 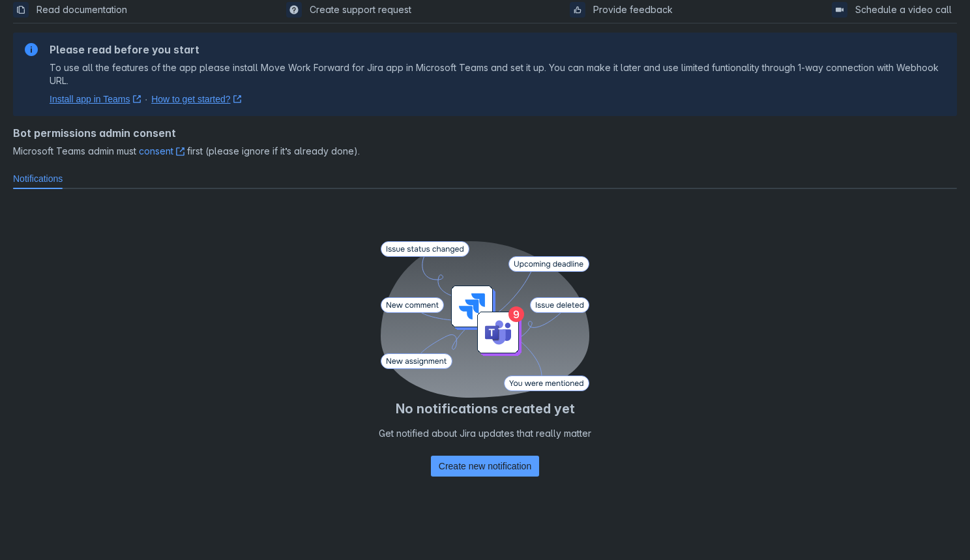 What do you see at coordinates (38, 178) in the screenshot?
I see `span: Notifications` at bounding box center [38, 178].